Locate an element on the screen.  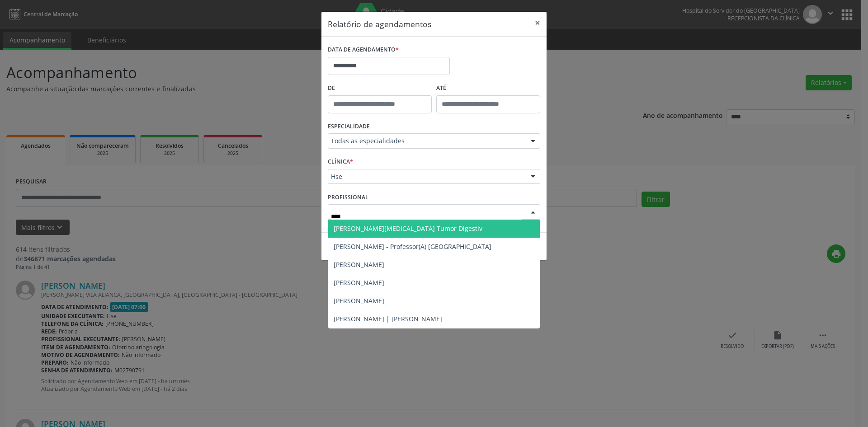
label: De is located at coordinates (379, 89).